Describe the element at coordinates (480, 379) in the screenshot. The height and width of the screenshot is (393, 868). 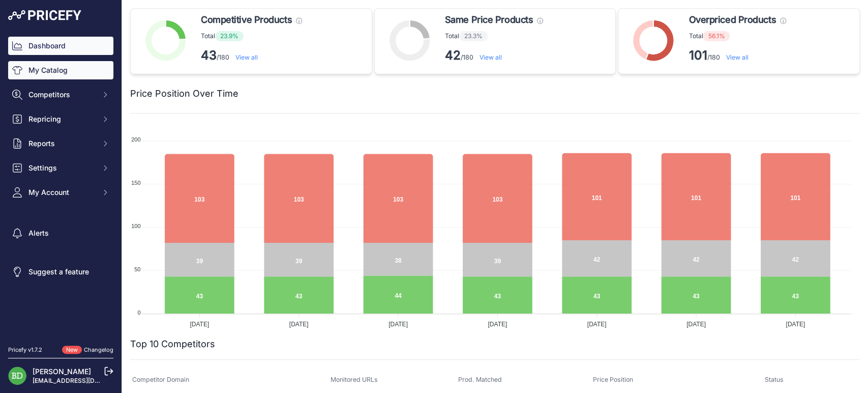
I see `span: Prod. Matched` at that location.